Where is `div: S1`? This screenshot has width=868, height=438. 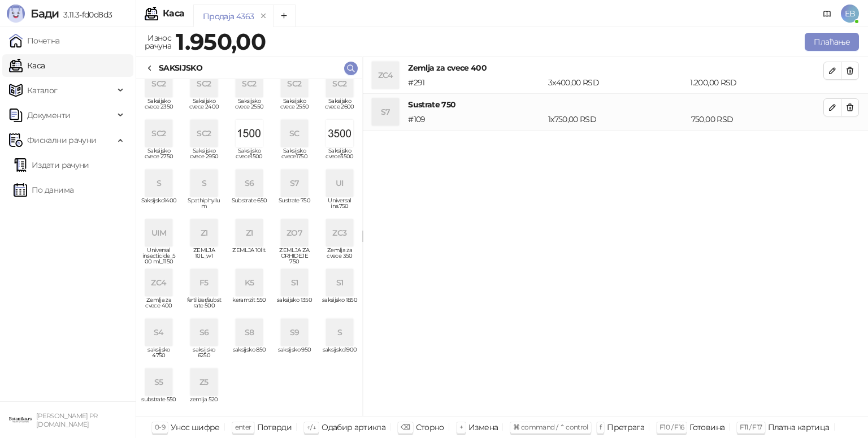 div: S1 is located at coordinates (339, 283).